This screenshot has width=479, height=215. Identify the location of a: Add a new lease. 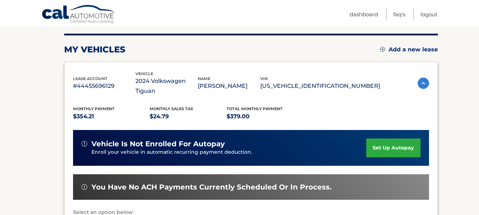
(409, 50).